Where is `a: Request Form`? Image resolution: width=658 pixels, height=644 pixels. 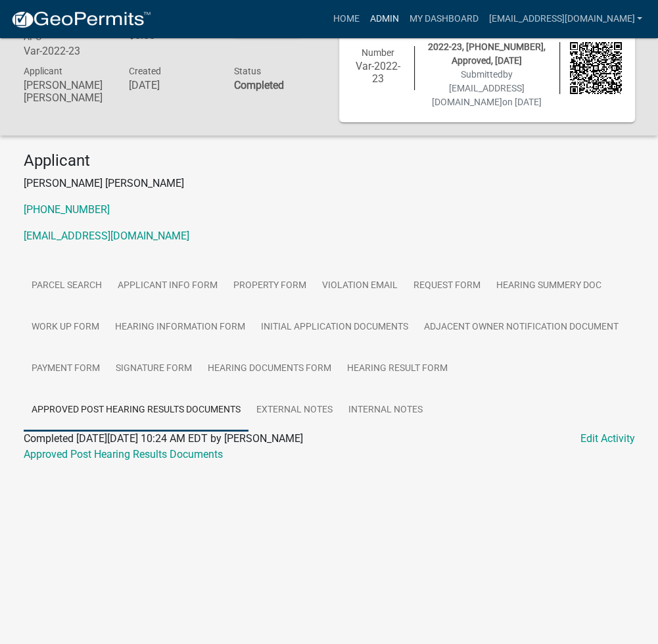 a: Request Form is located at coordinates (447, 286).